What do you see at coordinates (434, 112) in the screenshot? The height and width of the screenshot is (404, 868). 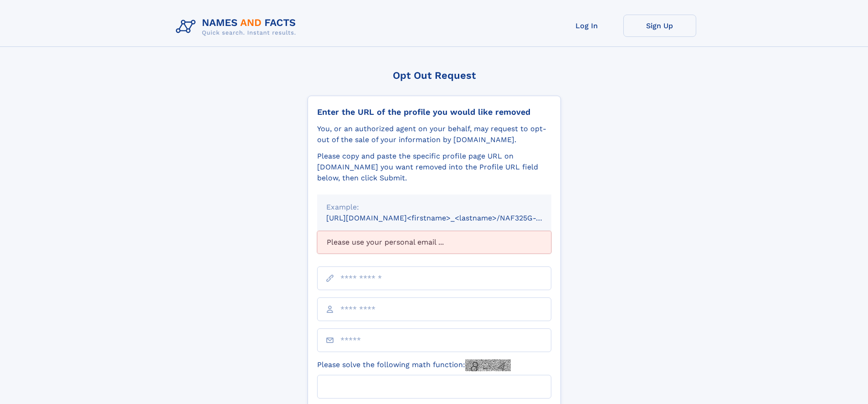 I see `div: Enter the URL of the profile you would like removed` at bounding box center [434, 112].